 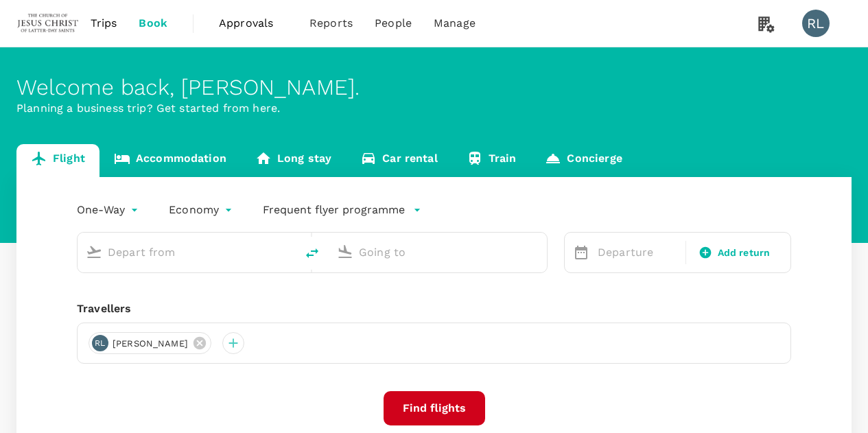 I want to click on button: Find flights, so click(x=434, y=408).